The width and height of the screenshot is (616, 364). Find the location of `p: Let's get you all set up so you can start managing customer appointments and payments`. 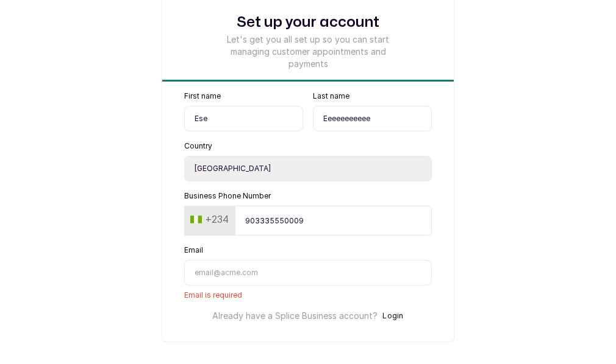

p: Let's get you all set up so you can start managing customer appointments and payments is located at coordinates (308, 52).